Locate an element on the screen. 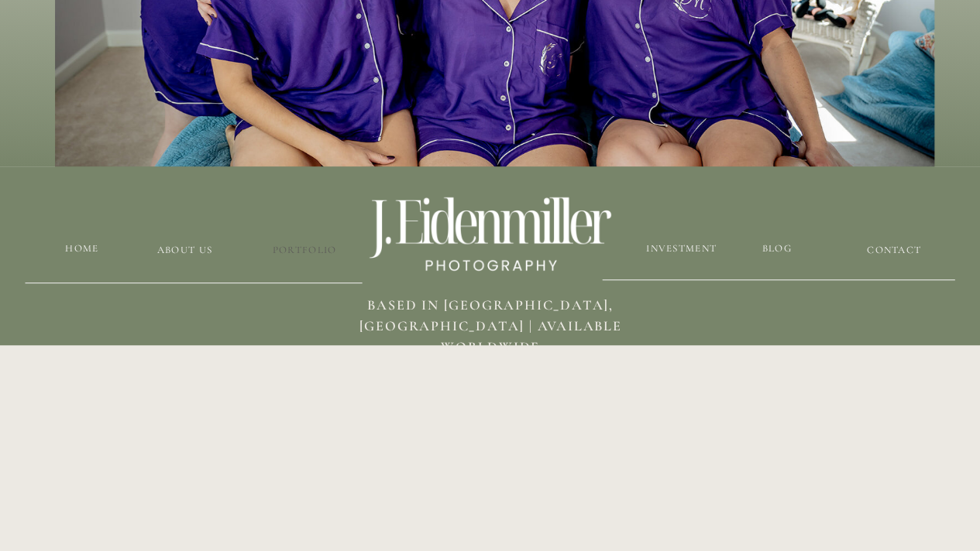 The height and width of the screenshot is (551, 980). a: Investment is located at coordinates (681, 248).